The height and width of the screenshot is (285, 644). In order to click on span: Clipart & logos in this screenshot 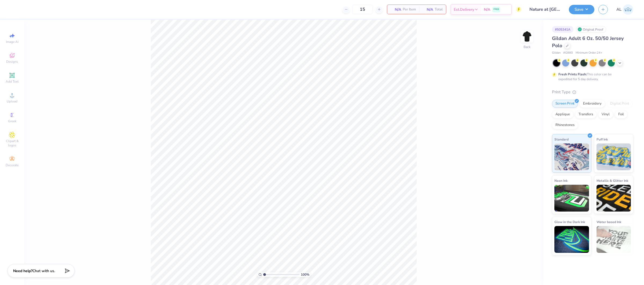, I will do `click(12, 143)`.